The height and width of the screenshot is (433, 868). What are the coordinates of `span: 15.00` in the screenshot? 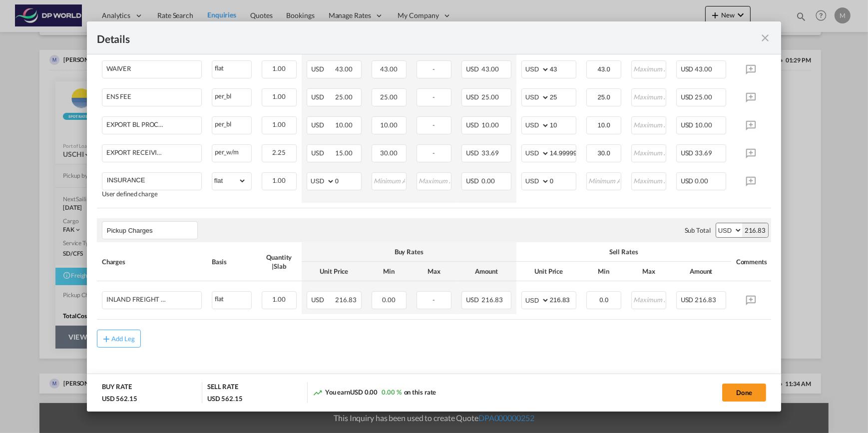 It's located at (344, 153).